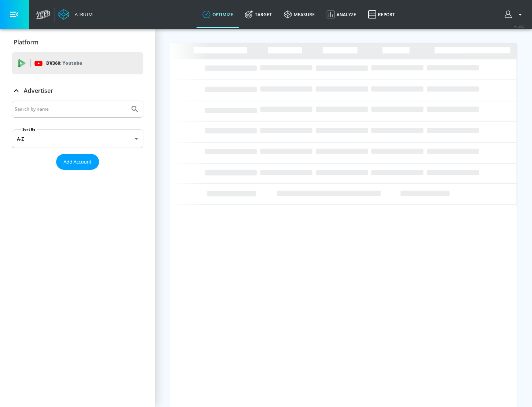 Image resolution: width=532 pixels, height=407 pixels. Describe the element at coordinates (341, 15) in the screenshot. I see `a: Analyze` at that location.